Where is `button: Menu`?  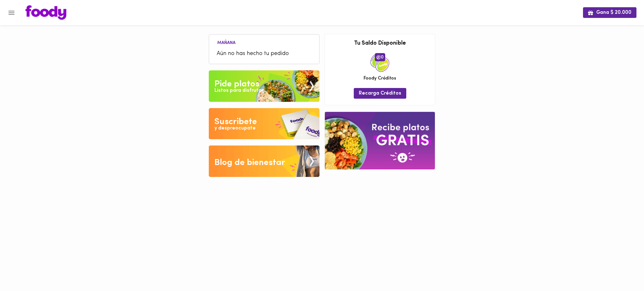
button: Menu is located at coordinates (11, 13).